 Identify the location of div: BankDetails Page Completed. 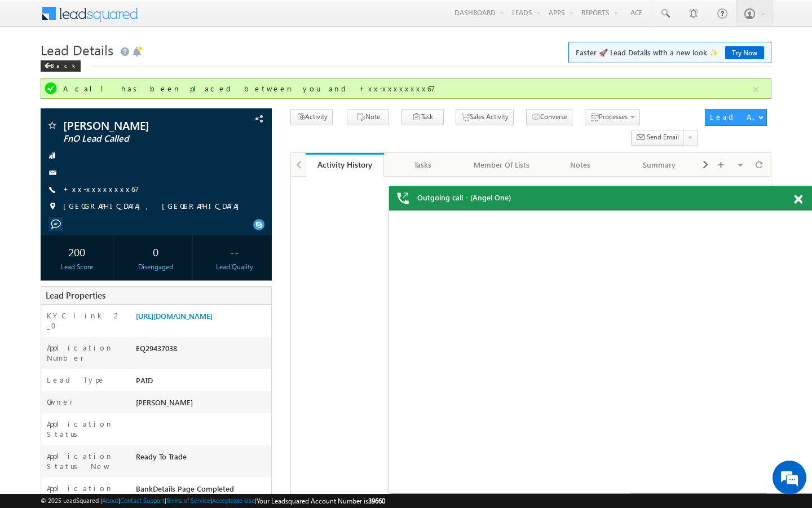
(202, 490).